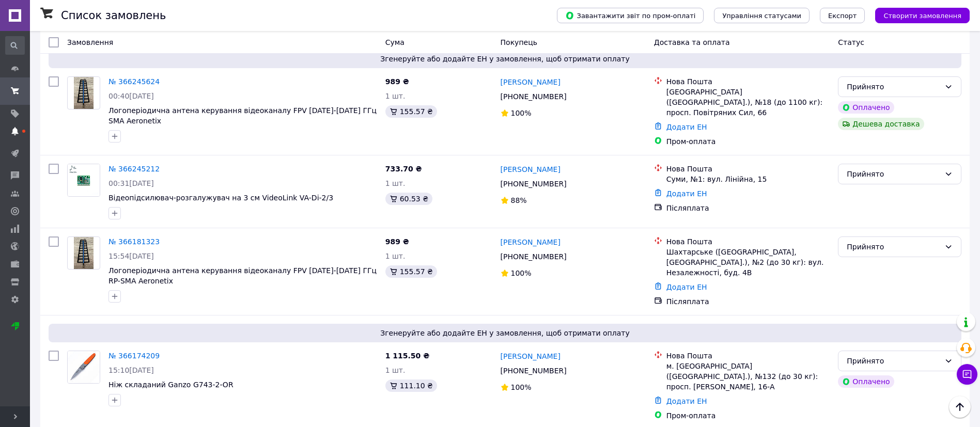 The image size is (980, 427). What do you see at coordinates (519, 42) in the screenshot?
I see `span: Покупець` at bounding box center [519, 42].